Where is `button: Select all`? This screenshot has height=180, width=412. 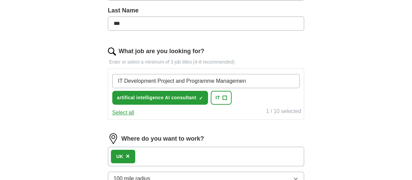
button: Select all is located at coordinates (123, 113).